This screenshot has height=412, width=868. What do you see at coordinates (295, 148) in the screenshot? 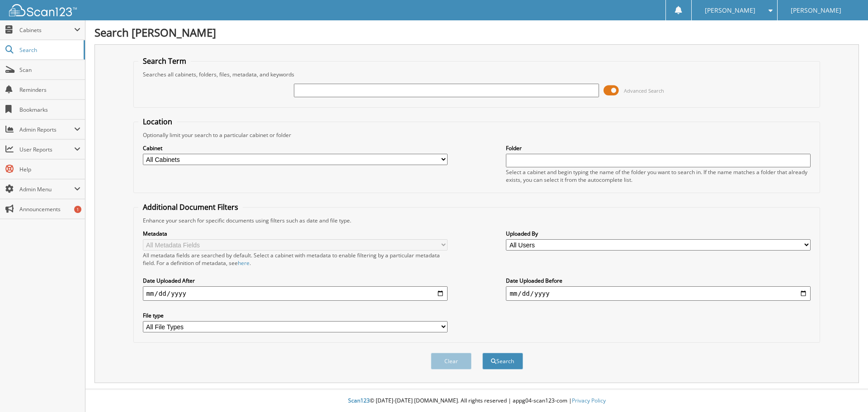
I see `label: Cabinet` at bounding box center [295, 148].